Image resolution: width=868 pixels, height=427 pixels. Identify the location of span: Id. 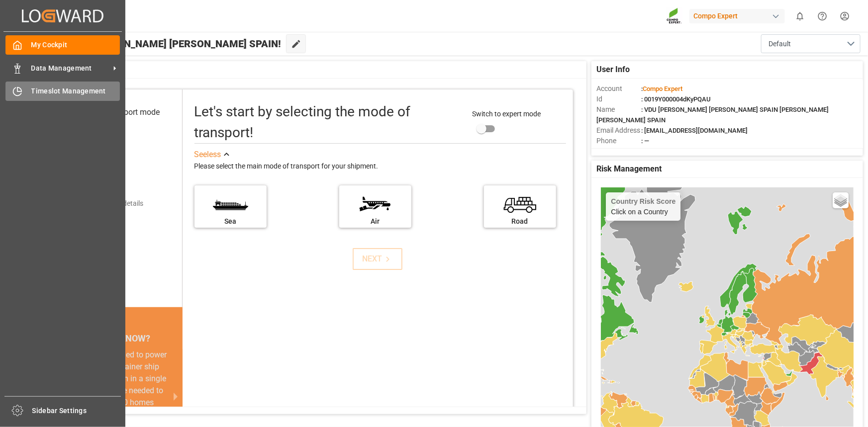
(619, 99).